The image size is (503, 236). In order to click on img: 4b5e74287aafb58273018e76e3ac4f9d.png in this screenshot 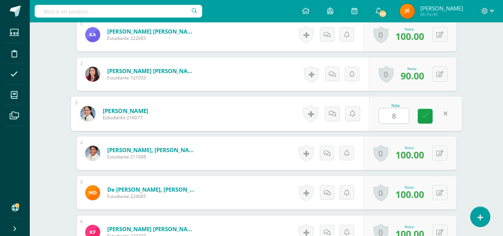, I will do `click(88, 113)`.